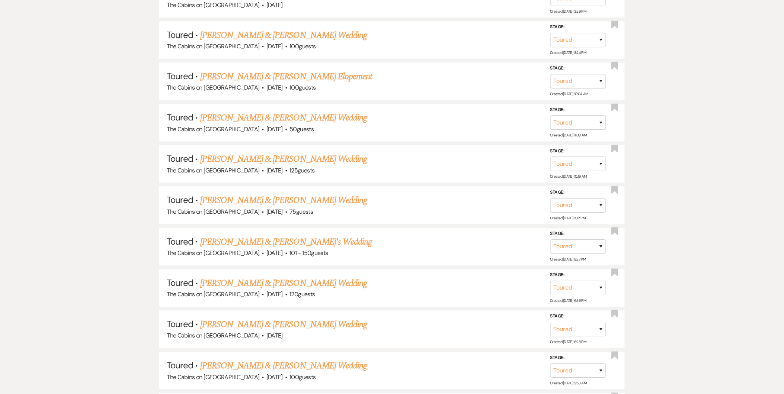  Describe the element at coordinates (308, 253) in the screenshot. I see `span: 101 - 150 guests` at that location.